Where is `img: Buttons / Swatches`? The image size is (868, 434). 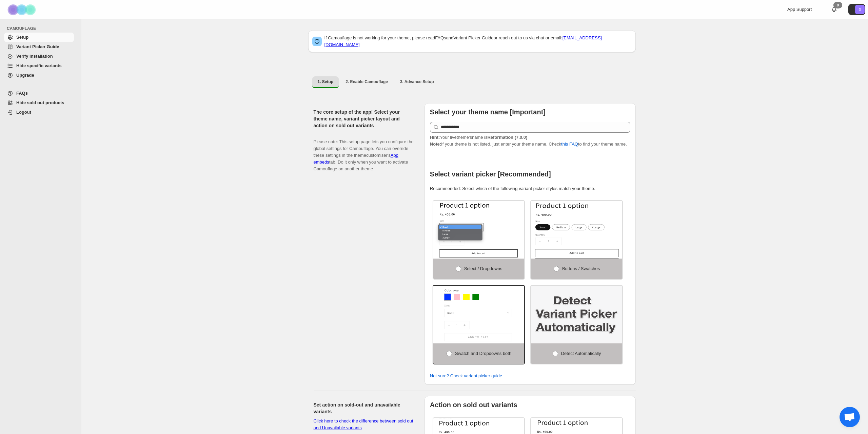
img: Buttons / Swatches is located at coordinates (576, 230).